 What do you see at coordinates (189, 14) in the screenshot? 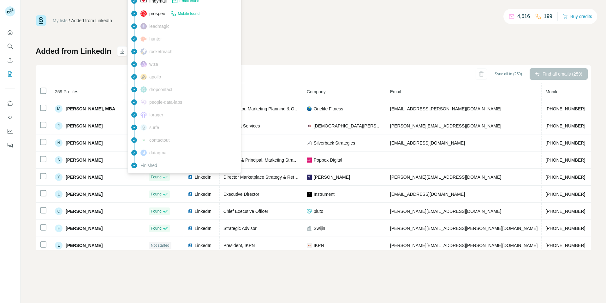
I see `span: Mobile found` at bounding box center [189, 14].